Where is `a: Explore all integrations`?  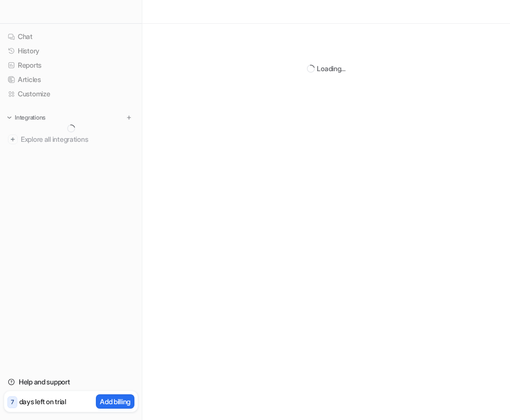 a: Explore all integrations is located at coordinates (70, 139).